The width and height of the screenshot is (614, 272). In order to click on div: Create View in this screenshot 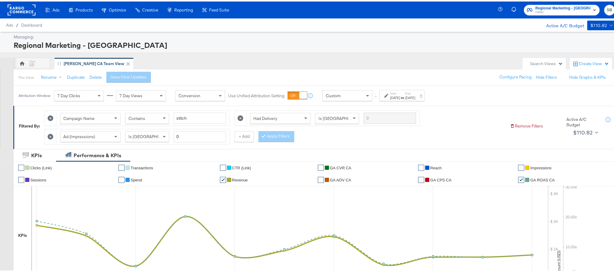, I will do `click(594, 62)`.